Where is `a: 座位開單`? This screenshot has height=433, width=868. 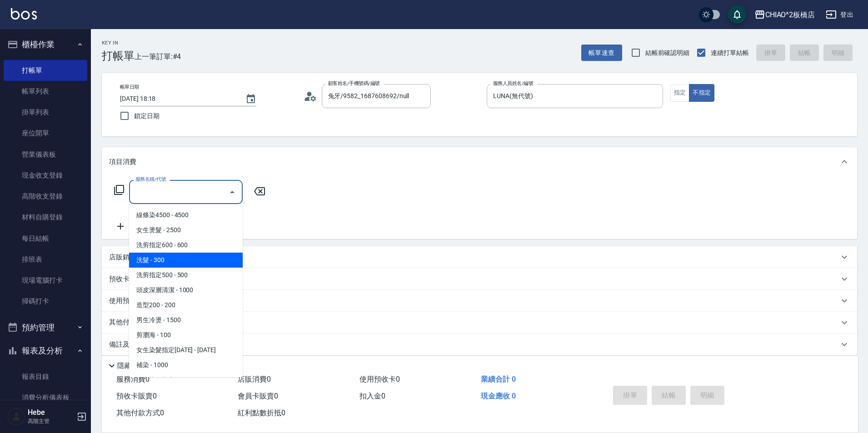
a: 座位開單 is located at coordinates (46, 133).